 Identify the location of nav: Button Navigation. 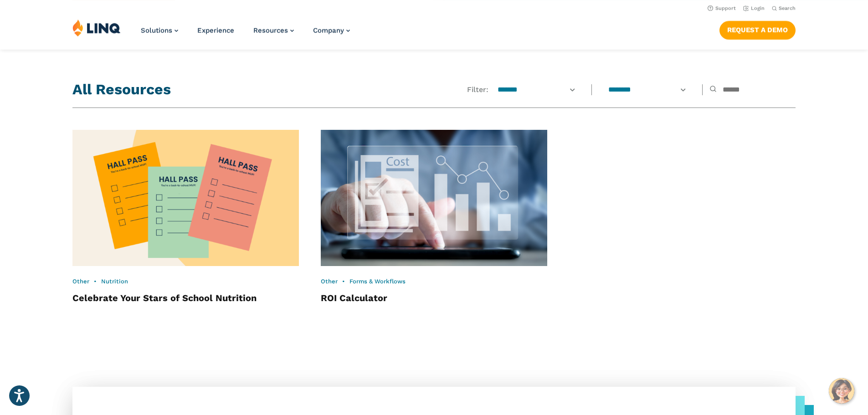
(757, 29).